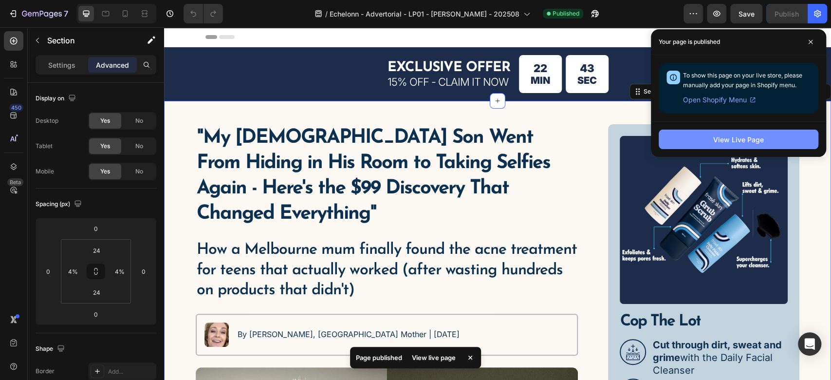  I want to click on div: Undo/Redo, so click(203, 14).